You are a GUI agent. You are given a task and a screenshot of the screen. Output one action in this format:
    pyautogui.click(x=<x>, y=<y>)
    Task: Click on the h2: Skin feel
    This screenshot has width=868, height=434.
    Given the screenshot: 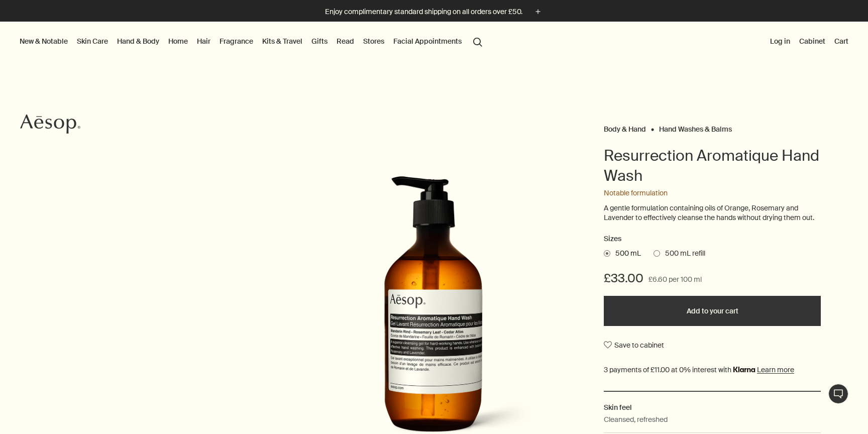 What is the action you would take?
    pyautogui.click(x=713, y=407)
    